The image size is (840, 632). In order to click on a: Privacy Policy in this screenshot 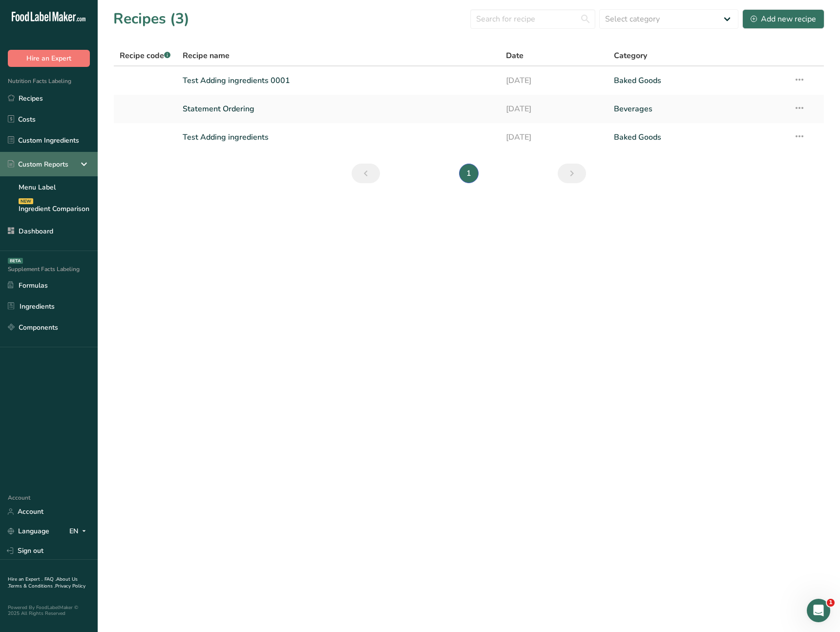, I will do `click(70, 586)`.